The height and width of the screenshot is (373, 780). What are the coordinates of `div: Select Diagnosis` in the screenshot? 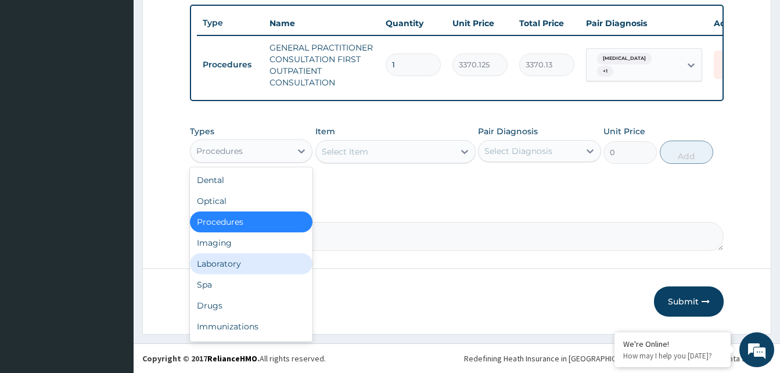 It's located at (518, 151).